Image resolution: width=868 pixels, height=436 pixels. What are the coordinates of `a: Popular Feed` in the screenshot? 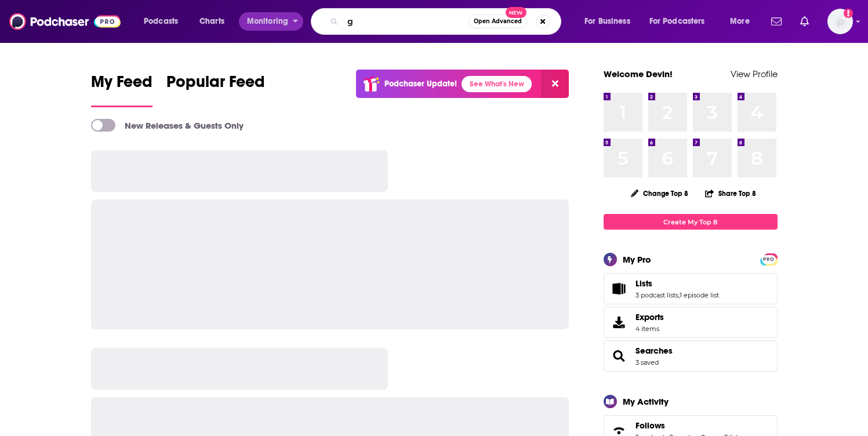 It's located at (216, 89).